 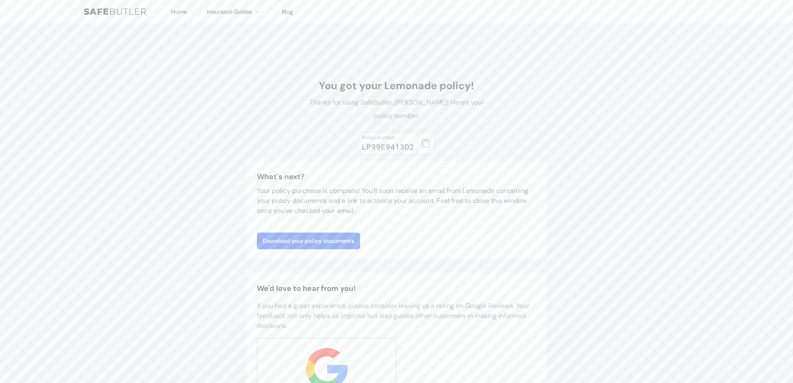 I want to click on h3: What's next?, so click(x=397, y=177).